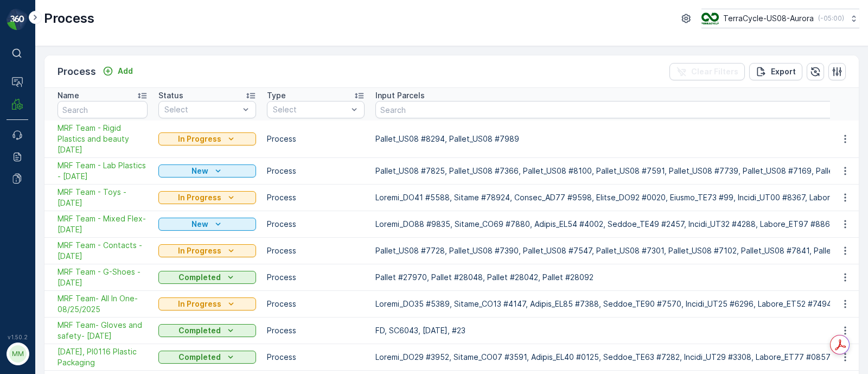 The height and width of the screenshot is (374, 868). Describe the element at coordinates (102, 251) in the screenshot. I see `a: MRF Team - Contacts - 08/26/2025` at that location.